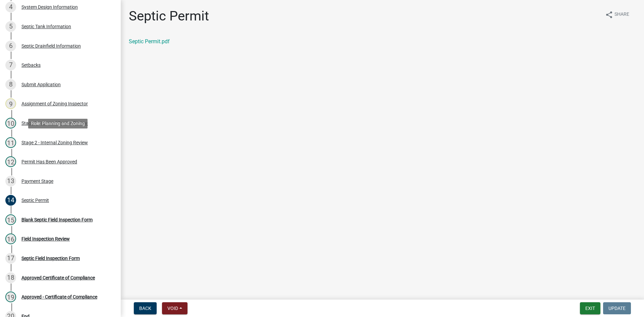 The width and height of the screenshot is (644, 317). I want to click on button: Update, so click(617, 308).